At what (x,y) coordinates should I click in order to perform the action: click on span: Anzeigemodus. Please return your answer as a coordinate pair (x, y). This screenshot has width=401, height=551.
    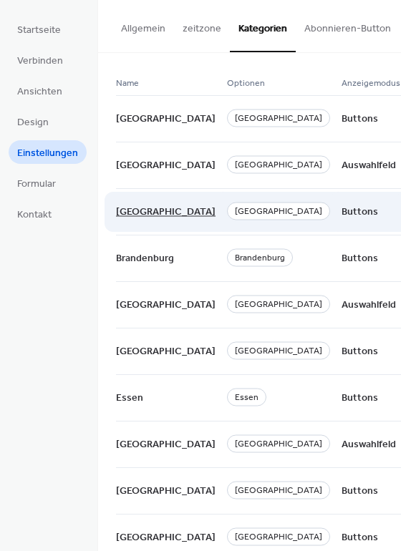
    Looking at the image, I should click on (371, 83).